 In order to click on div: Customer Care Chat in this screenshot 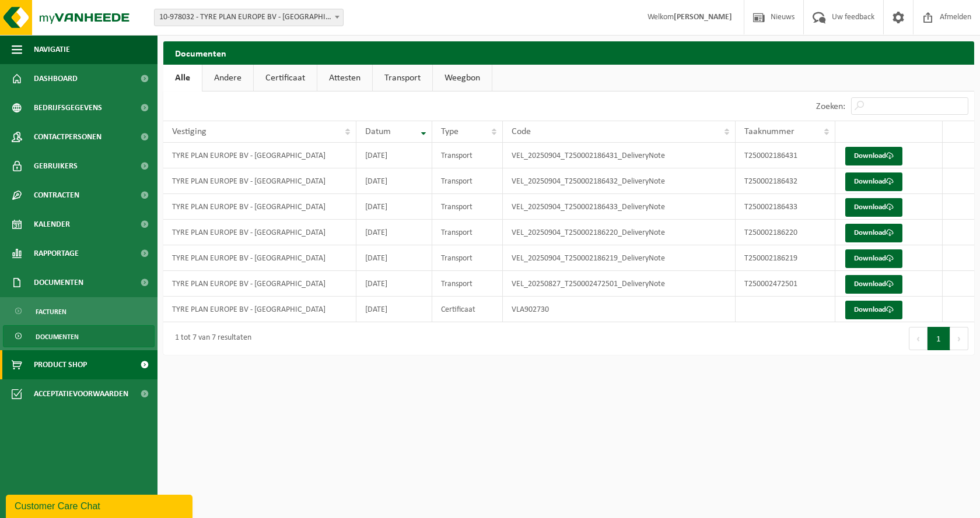, I will do `click(93, 14)`.